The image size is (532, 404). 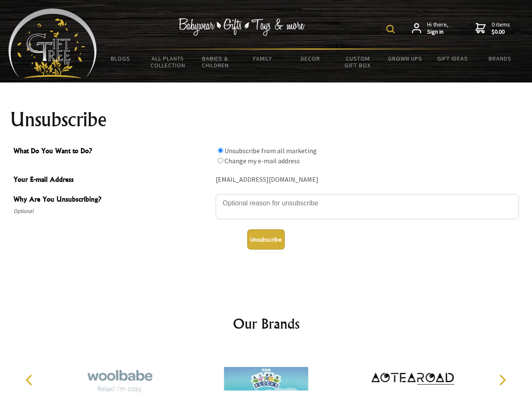 What do you see at coordinates (437, 32) in the screenshot?
I see `strong: Sign in` at bounding box center [437, 32].